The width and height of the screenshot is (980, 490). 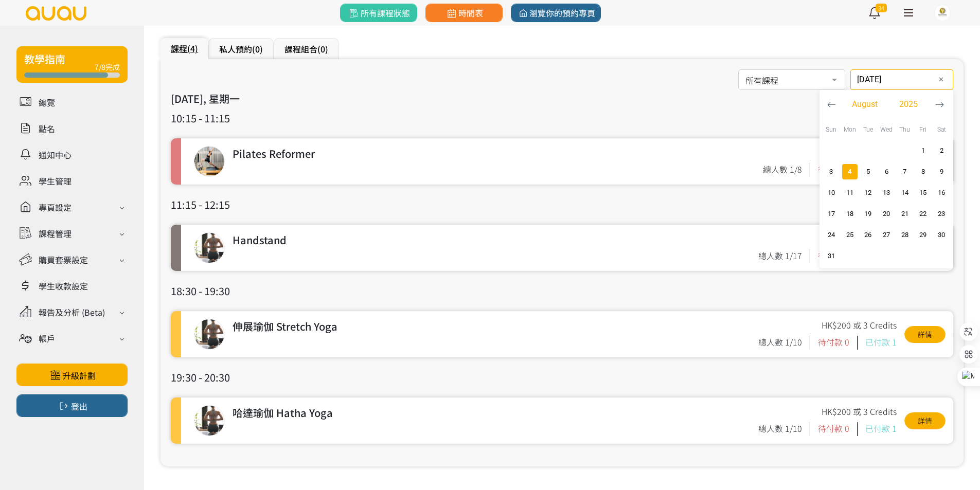 I want to click on span: 34, so click(x=881, y=8).